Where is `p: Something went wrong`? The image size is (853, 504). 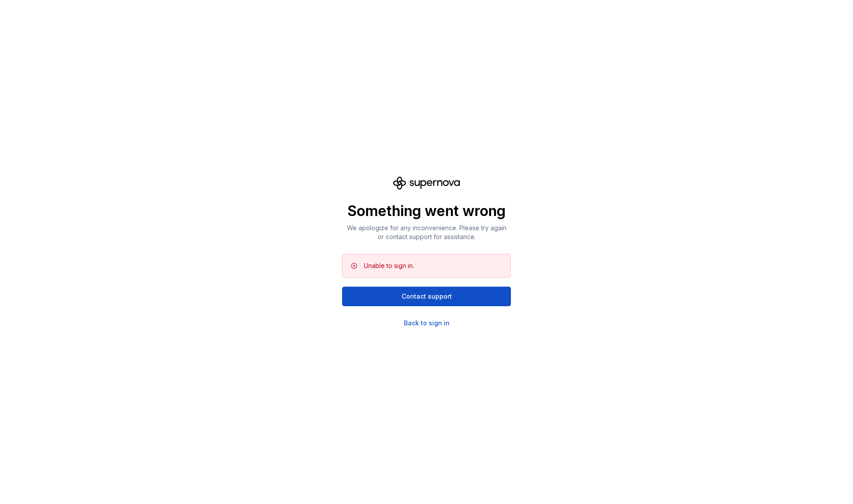 p: Something went wrong is located at coordinates (426, 211).